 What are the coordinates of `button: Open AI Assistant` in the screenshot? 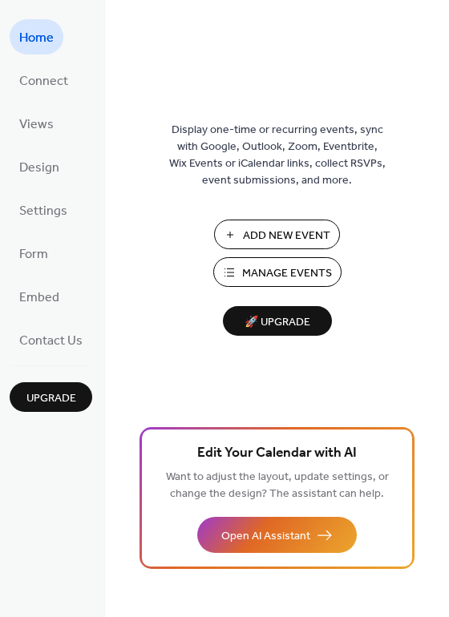 It's located at (277, 535).